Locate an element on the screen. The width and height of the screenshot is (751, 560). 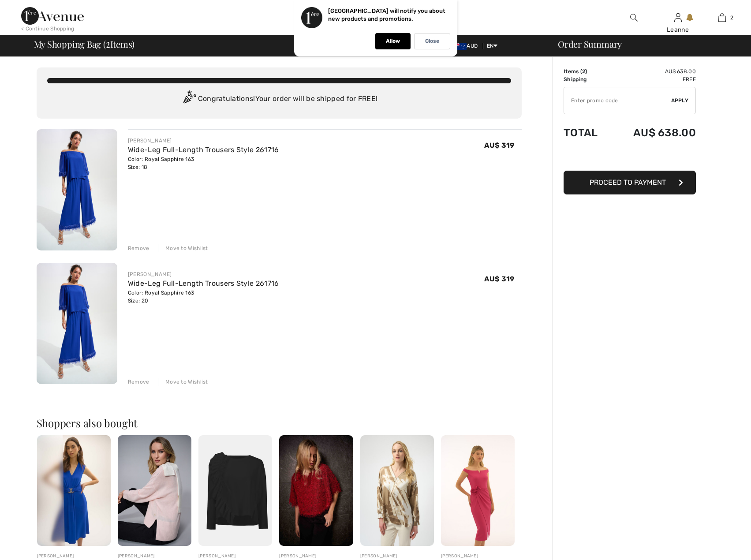
img: V-Neck Zipper Casual Top Style 254193 is located at coordinates (397, 490).